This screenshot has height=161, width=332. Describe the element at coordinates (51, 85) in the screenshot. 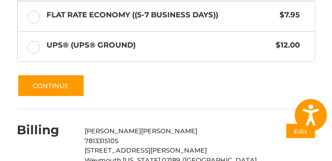

I see `button: Continue` at that location.